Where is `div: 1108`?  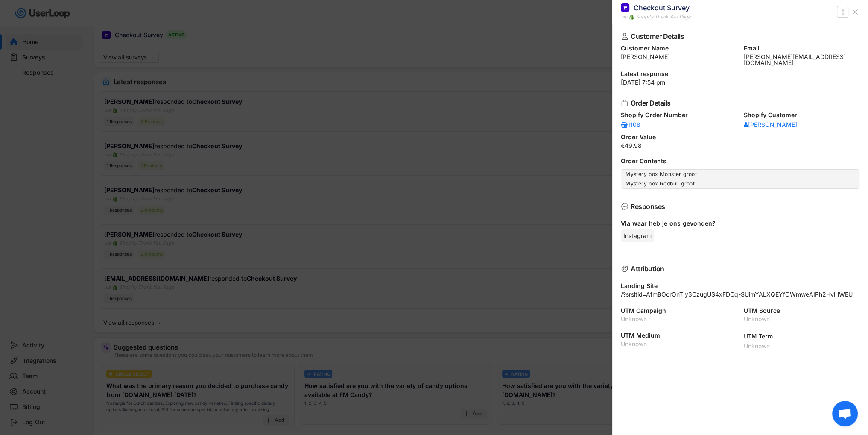
div: 1108 is located at coordinates (633, 125).